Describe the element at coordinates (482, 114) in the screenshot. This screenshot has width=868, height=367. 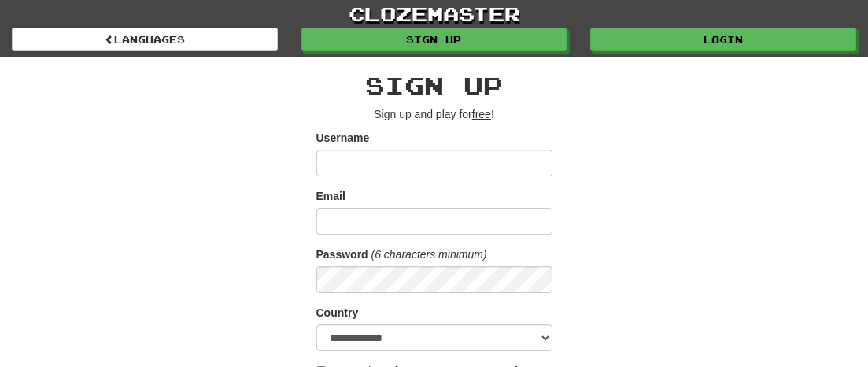
I see `u: free` at that location.